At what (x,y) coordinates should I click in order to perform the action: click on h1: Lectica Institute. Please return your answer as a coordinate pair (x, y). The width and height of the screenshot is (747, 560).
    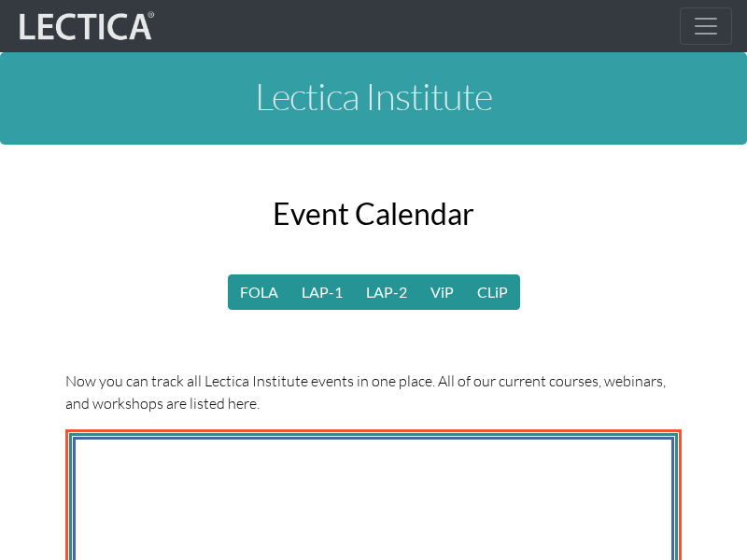
    Looking at the image, I should click on (374, 96).